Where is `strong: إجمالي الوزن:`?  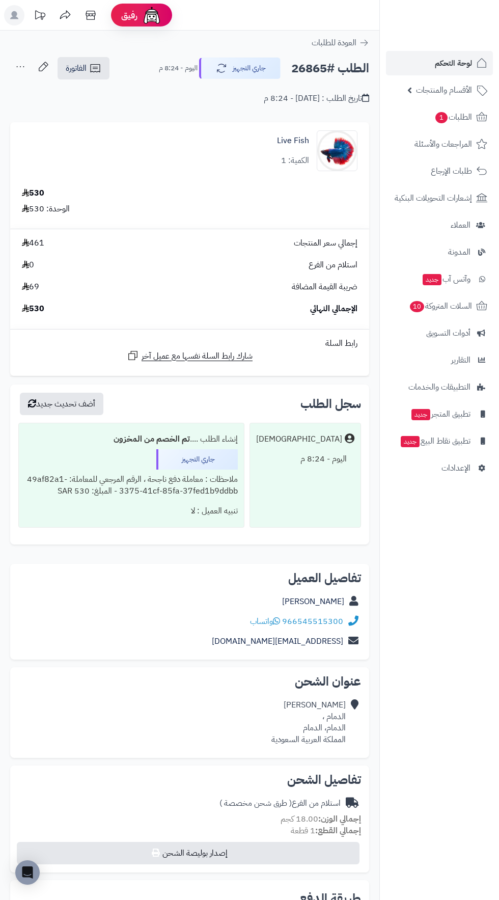 strong: إجمالي الوزن: is located at coordinates (340, 819).